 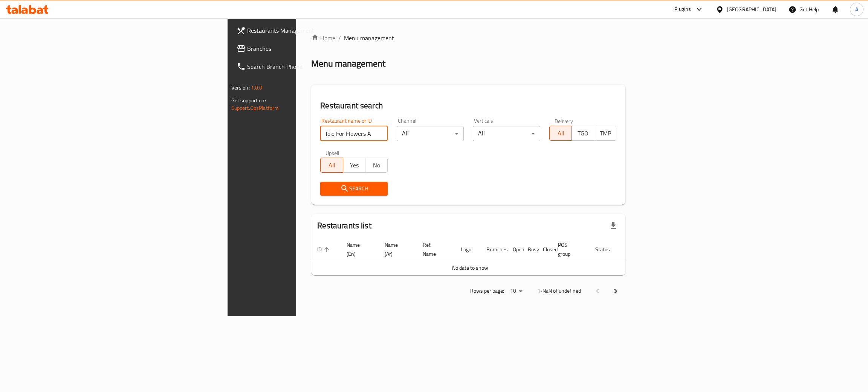 I want to click on h2: Restaurants list, so click(x=344, y=226).